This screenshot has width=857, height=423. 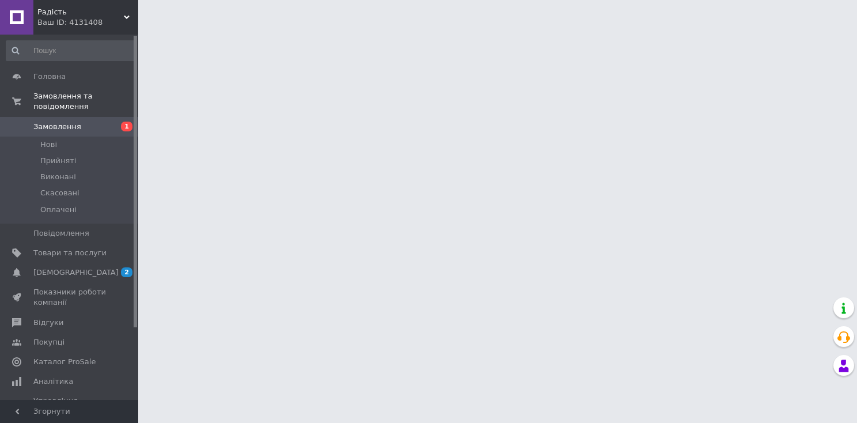 I want to click on span: Повідомлення, so click(x=61, y=233).